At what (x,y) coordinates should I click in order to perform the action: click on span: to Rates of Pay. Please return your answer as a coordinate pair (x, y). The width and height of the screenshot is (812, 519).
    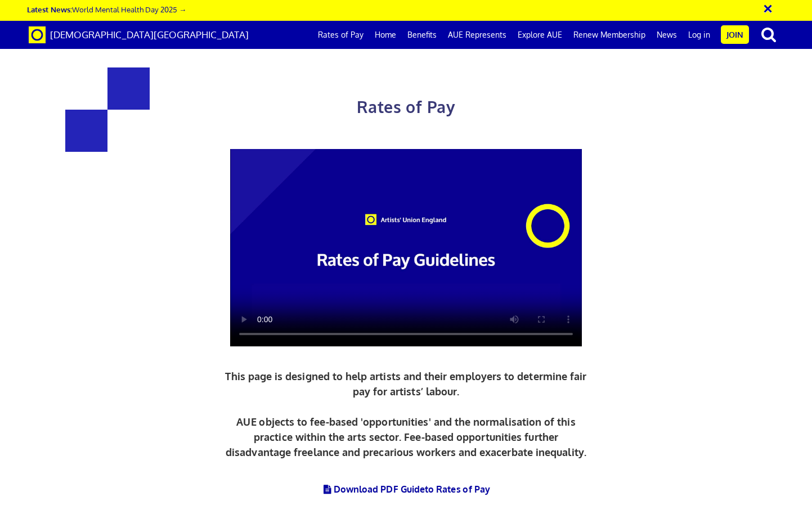
    Looking at the image, I should click on (458, 490).